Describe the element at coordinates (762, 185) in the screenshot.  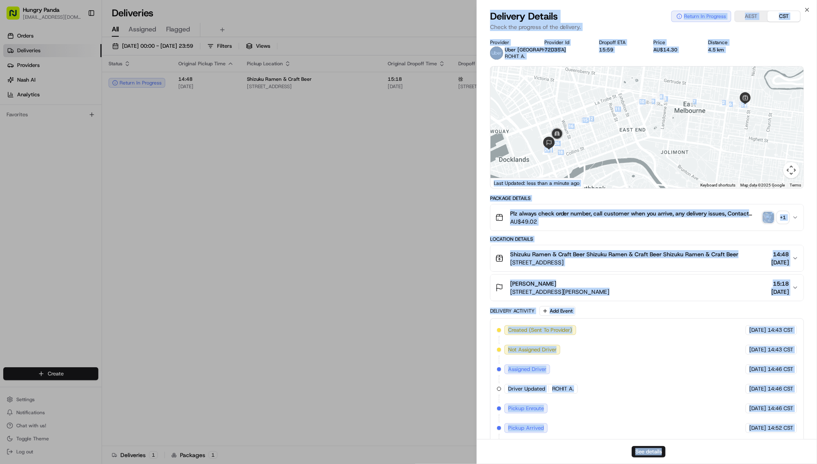
I see `span: Map data ©2025 Google` at that location.